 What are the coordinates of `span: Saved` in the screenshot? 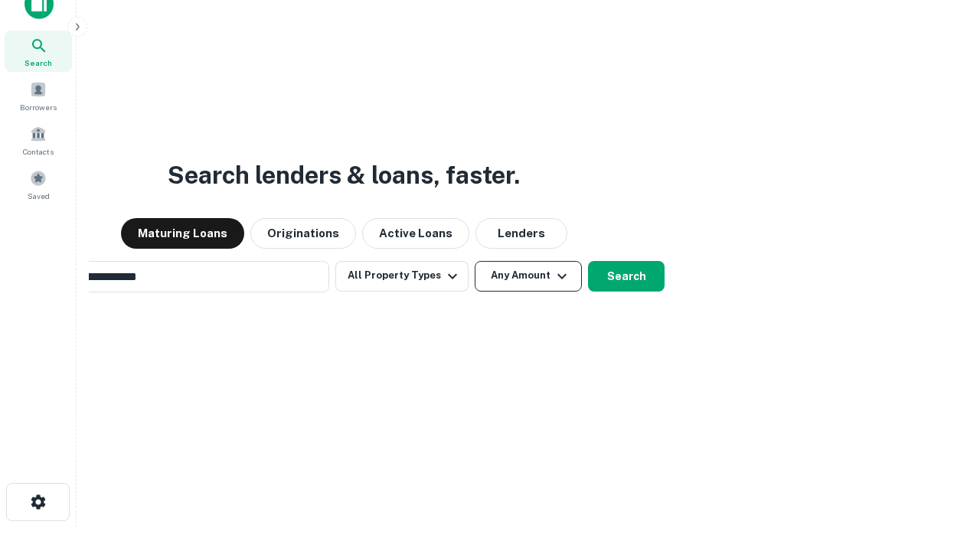 It's located at (39, 196).